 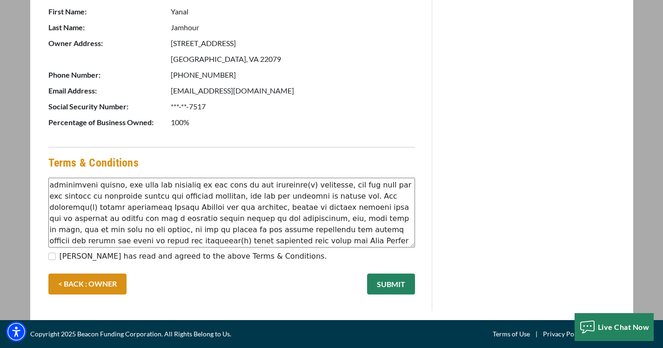 I want to click on p: First Name:, so click(x=109, y=12).